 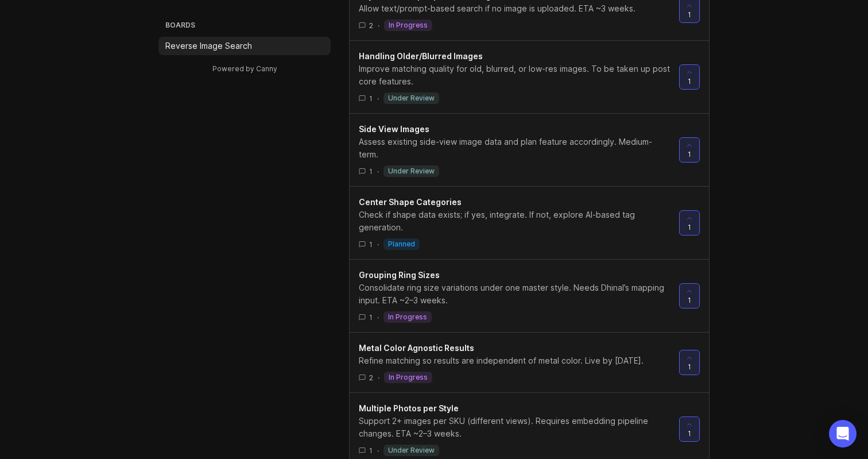 I want to click on p: Reverse Image Search, so click(x=208, y=46).